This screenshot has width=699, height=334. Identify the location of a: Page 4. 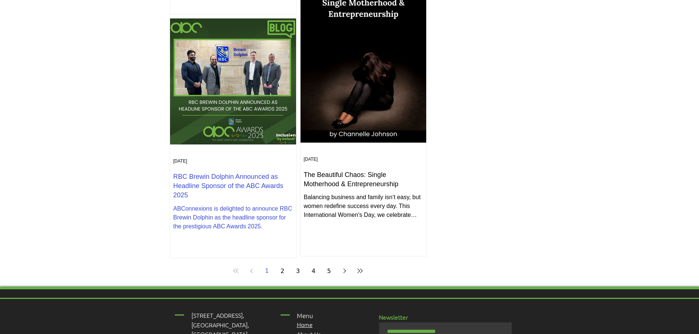
(314, 271).